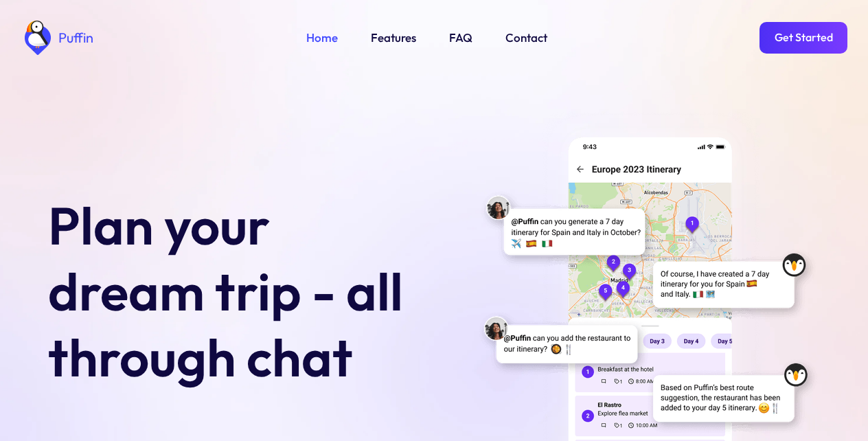 This screenshot has width=868, height=441. Describe the element at coordinates (526, 38) in the screenshot. I see `a: Contact` at that location.